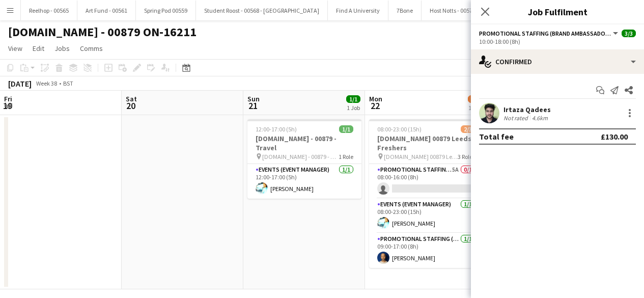 The height and width of the screenshot is (298, 644). Describe the element at coordinates (628, 33) in the screenshot. I see `span: 3/3` at that location.